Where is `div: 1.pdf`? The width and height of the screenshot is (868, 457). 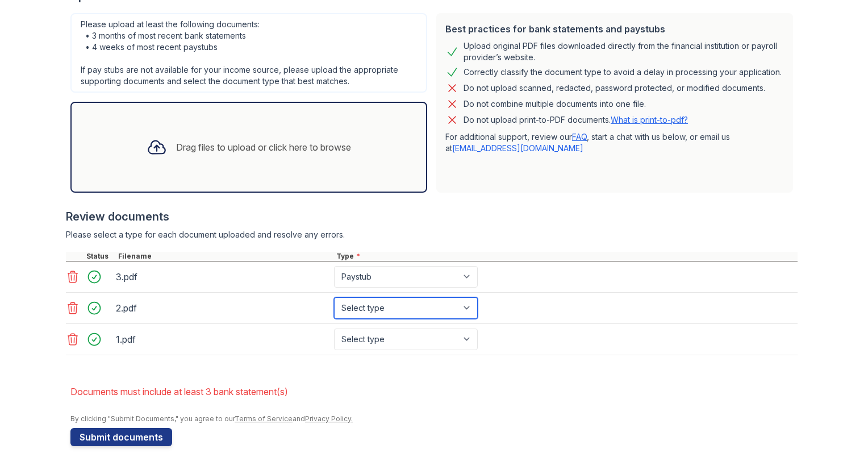
div: 1.pdf is located at coordinates (223, 339).